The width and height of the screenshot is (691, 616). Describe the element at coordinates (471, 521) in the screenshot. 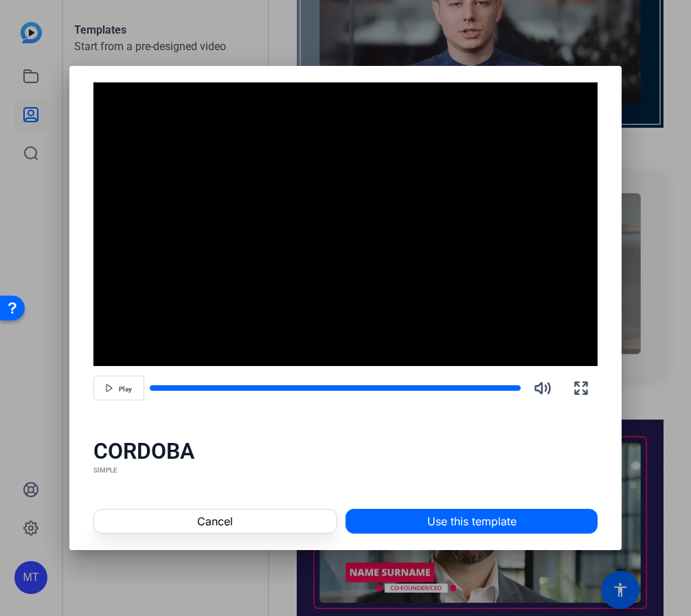

I see `button: Use this template` at that location.